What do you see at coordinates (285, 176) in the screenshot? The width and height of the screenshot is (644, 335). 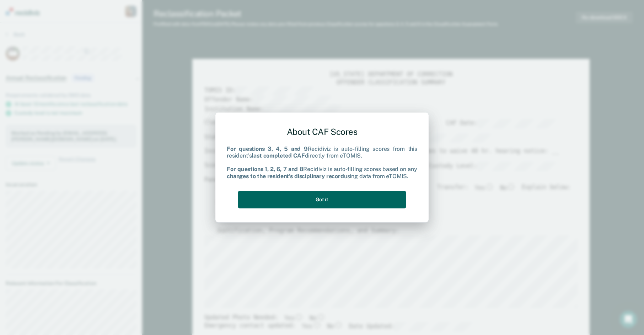 I see `b: changes to the resident's disciplinary record` at bounding box center [285, 176].